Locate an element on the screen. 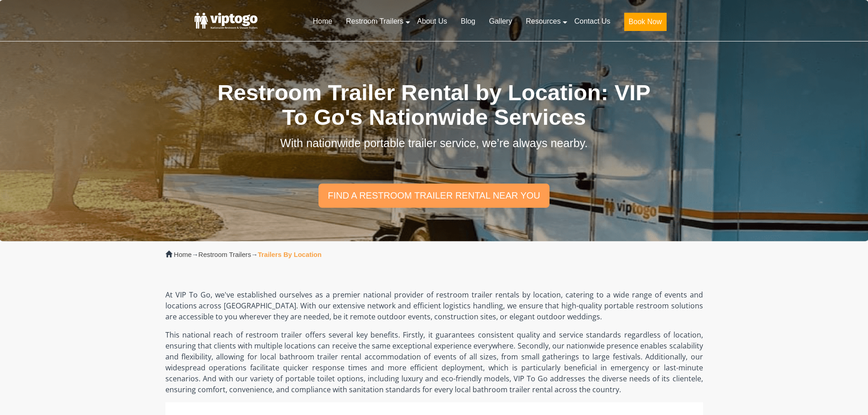  p: This national reach of restroom trailer offers several key benefits. Firstly, it guarantees consi... is located at coordinates (434, 362).